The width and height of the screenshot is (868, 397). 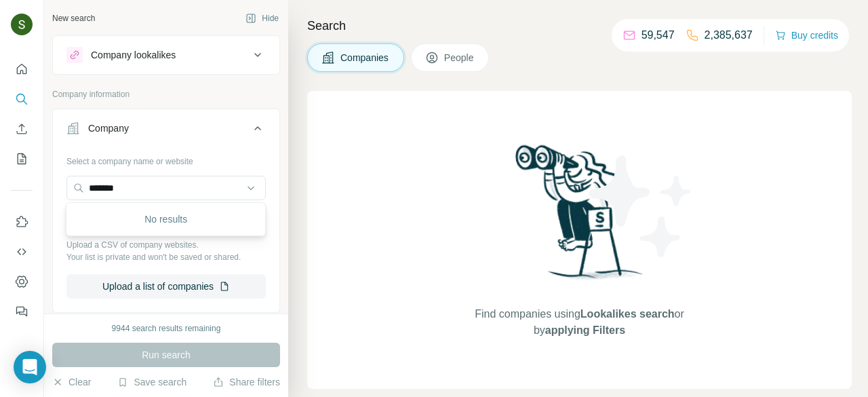 What do you see at coordinates (628, 313) in the screenshot?
I see `span: Lookalikes search` at bounding box center [628, 313].